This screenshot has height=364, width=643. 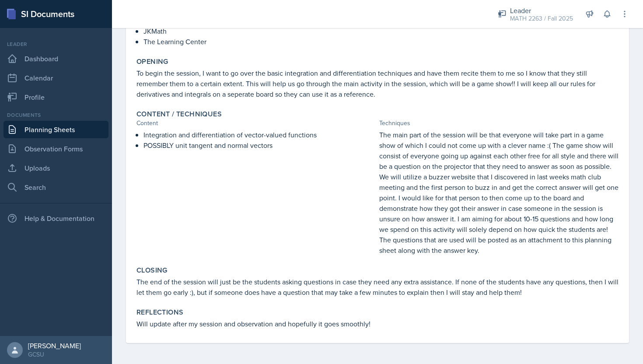 I want to click on p: JKMath, so click(x=381, y=31).